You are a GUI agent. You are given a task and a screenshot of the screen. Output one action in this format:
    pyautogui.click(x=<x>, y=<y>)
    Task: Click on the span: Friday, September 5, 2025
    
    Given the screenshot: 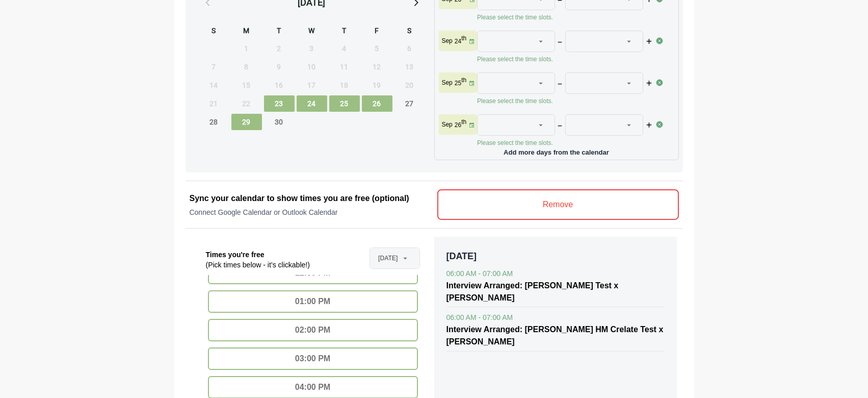 What is the action you would take?
    pyautogui.click(x=377, y=49)
    